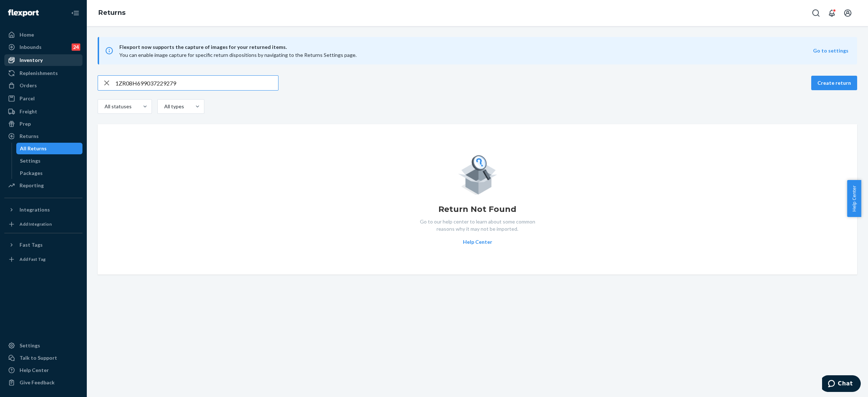 This screenshot has height=397, width=868. What do you see at coordinates (44, 112) in the screenshot?
I see `a: Freight` at bounding box center [44, 112].